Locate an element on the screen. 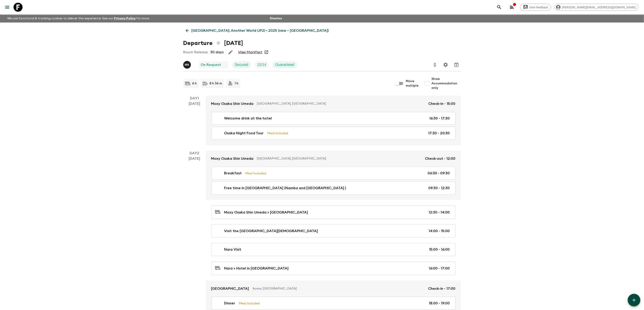 The height and width of the screenshot is (310, 644). p: Day 1 is located at coordinates (195, 98).